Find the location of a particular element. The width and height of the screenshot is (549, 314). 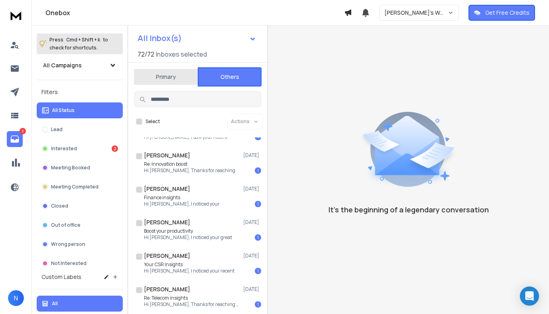

p: Get Free Credits is located at coordinates (507, 13).